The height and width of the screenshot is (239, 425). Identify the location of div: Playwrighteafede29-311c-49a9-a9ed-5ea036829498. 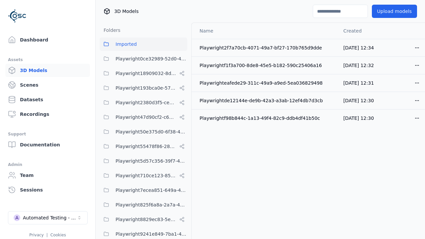
(266, 83).